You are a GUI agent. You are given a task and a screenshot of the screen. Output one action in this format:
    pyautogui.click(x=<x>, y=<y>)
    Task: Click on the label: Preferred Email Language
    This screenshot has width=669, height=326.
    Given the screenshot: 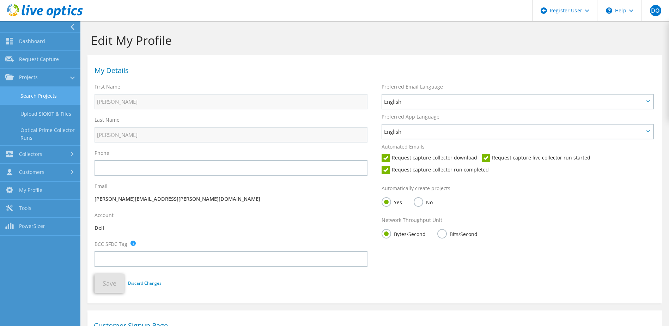 What is the action you would take?
    pyautogui.click(x=413, y=87)
    